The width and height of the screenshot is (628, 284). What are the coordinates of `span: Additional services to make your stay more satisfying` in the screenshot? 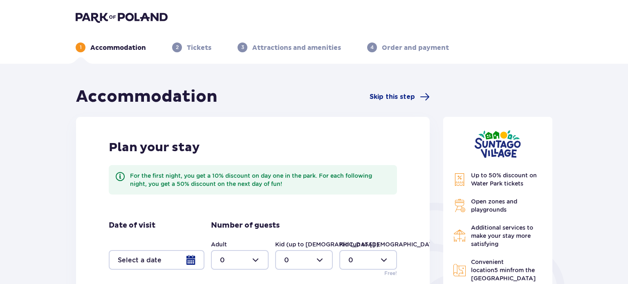 It's located at (502, 236).